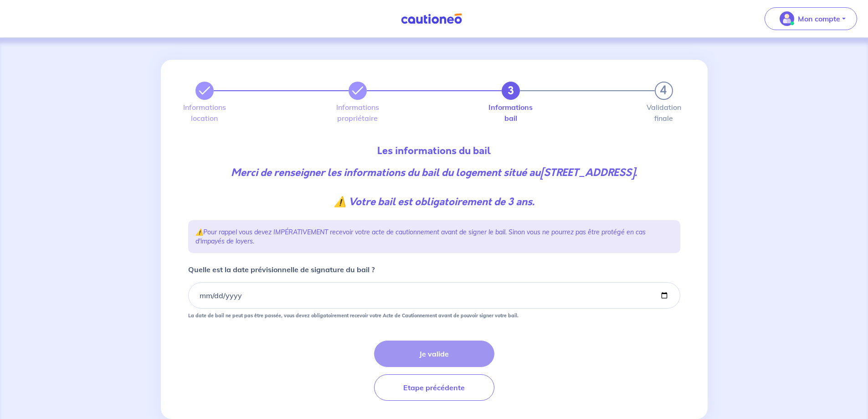 Image resolution: width=868 pixels, height=419 pixels. Describe the element at coordinates (819, 19) in the screenshot. I see `p: Mon compte` at that location.